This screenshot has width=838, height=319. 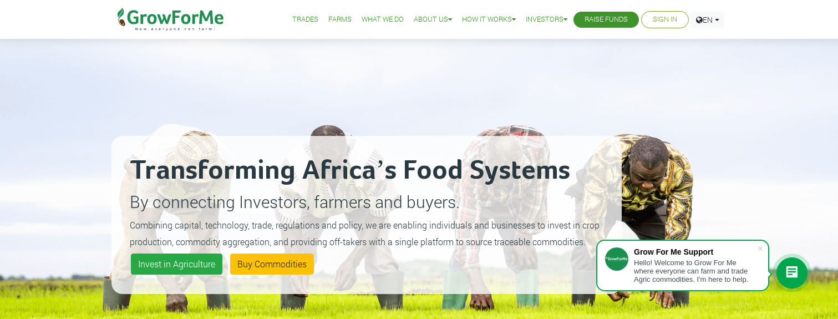 I want to click on small: Combining capital, technology, trade, regulations and policy, we are enabling individuals and bus..., so click(x=364, y=233).